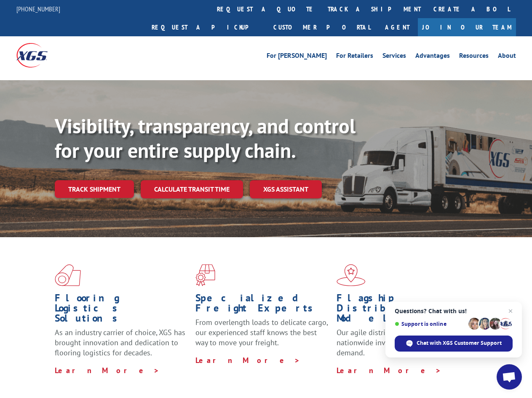 Image resolution: width=532 pixels, height=398 pixels. Describe the element at coordinates (511, 310) in the screenshot. I see `span: Close chat` at that location.